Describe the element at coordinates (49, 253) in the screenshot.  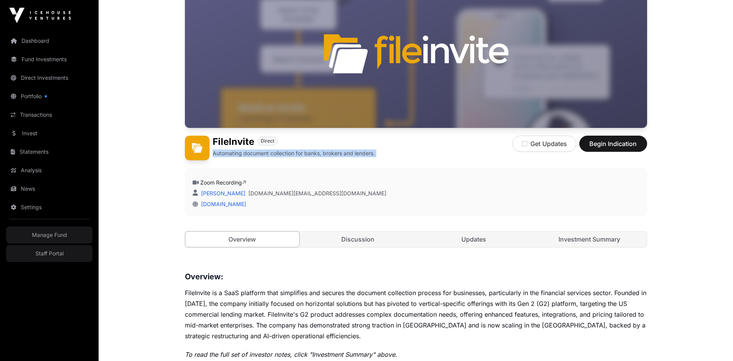
I see `a: Staff Portal` at that location.